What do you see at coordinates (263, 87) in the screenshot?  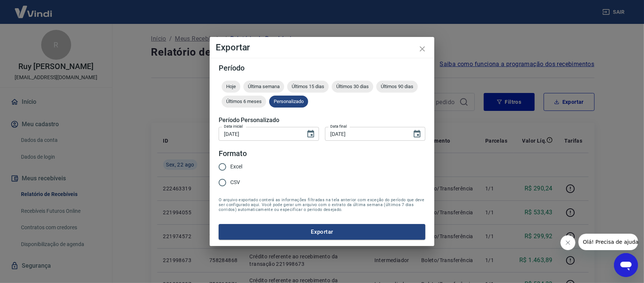 I see `div: Última semana` at bounding box center [263, 87].